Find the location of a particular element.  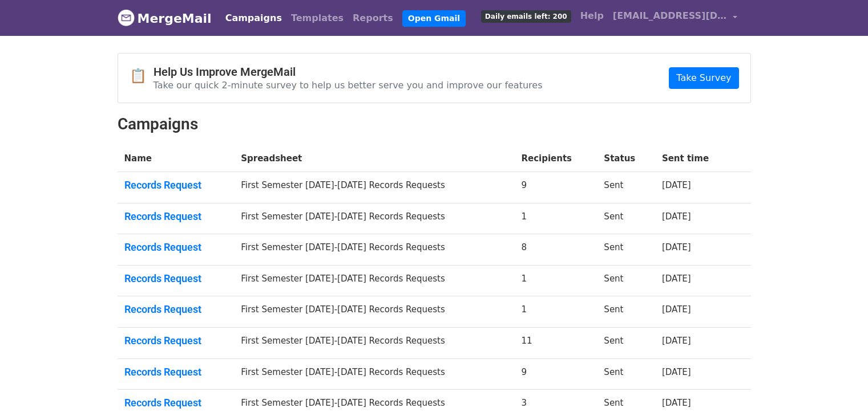

th: Sent time is located at coordinates (694, 158).